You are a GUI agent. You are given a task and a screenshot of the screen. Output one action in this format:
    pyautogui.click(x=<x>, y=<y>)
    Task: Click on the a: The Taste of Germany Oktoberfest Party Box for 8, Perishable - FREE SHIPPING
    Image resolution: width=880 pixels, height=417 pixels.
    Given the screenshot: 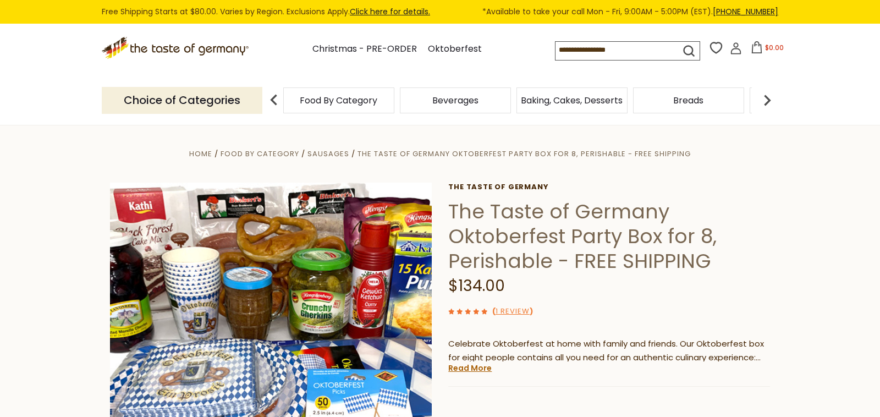 What is the action you would take?
    pyautogui.click(x=524, y=153)
    